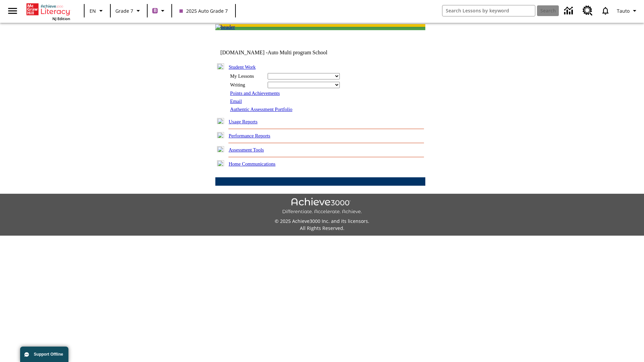 This screenshot has height=362, width=644. What do you see at coordinates (623, 10) in the screenshot?
I see `span: Tauto` at bounding box center [623, 10].